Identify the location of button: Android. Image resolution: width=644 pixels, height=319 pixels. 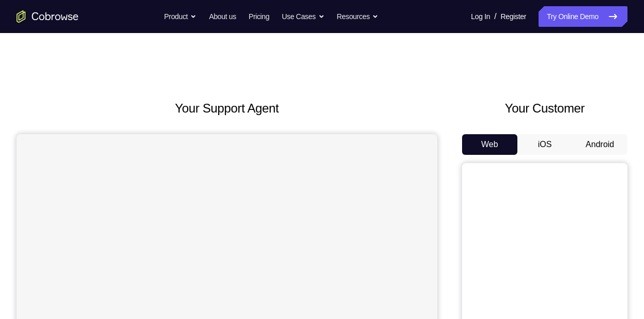
(600, 144).